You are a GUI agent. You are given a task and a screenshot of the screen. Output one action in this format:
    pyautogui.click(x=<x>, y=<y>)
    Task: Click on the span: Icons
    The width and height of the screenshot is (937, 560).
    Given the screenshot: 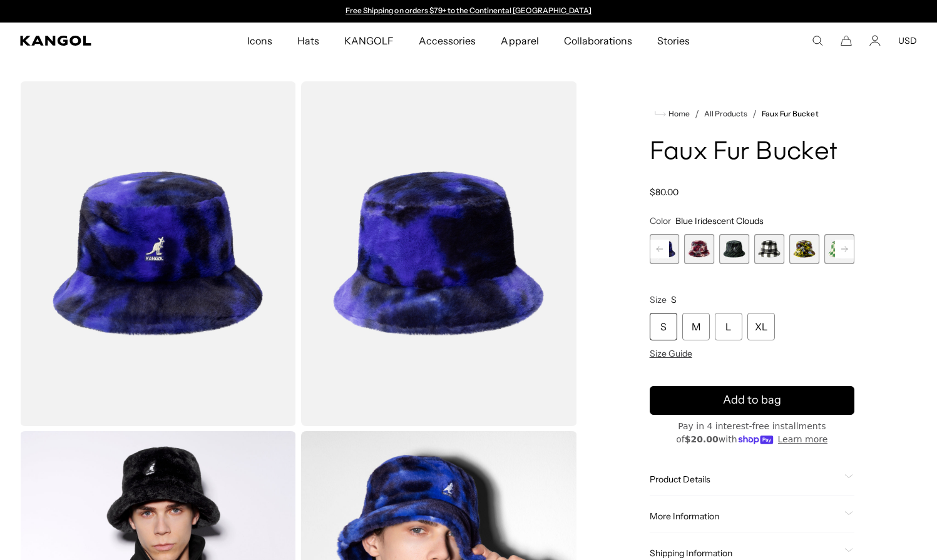 What is the action you would take?
    pyautogui.click(x=260, y=41)
    